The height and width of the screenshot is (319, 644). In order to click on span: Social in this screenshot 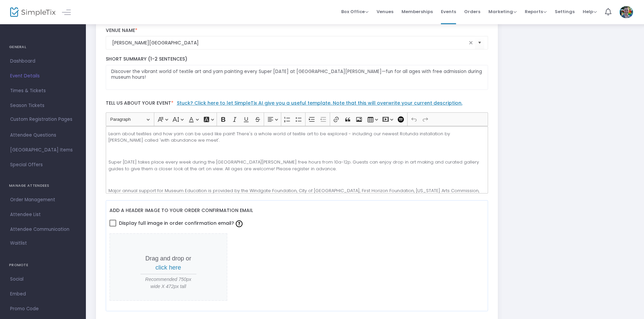, I will do `click(43, 279)`.